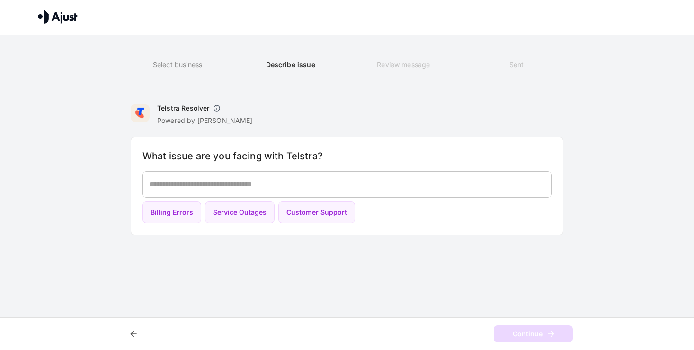 The height and width of the screenshot is (350, 694). Describe the element at coordinates (347, 156) in the screenshot. I see `h6: What issue are you facing with Telstra?` at that location.